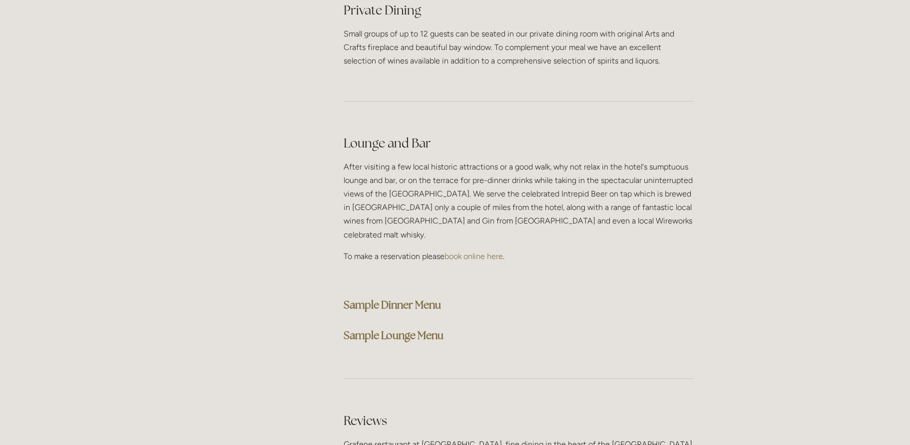 This screenshot has width=910, height=445. I want to click on p: Small groups of up to 12 guests can be seated in our private dining room with original Arts and C..., so click(519, 47).